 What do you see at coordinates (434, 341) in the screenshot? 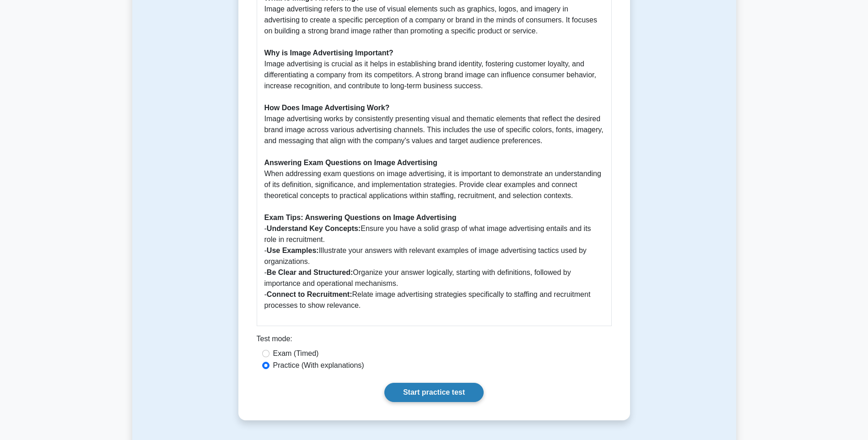
I see `div: Test mode:` at bounding box center [434, 341].